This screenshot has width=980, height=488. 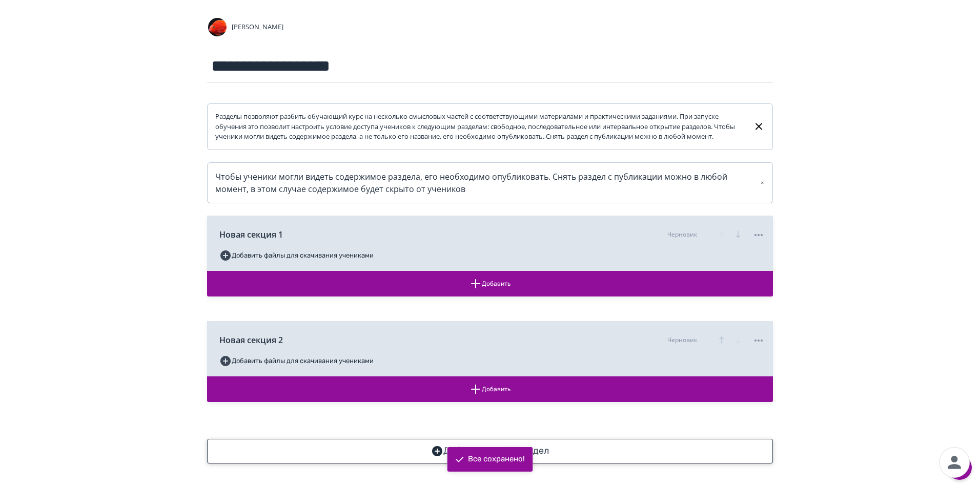 What do you see at coordinates (490, 183) in the screenshot?
I see `div: Чтобы ученики могли видеть содержимое раздела, его необходимо опубликовать. Снять раздел с публик...` at bounding box center [490, 183].